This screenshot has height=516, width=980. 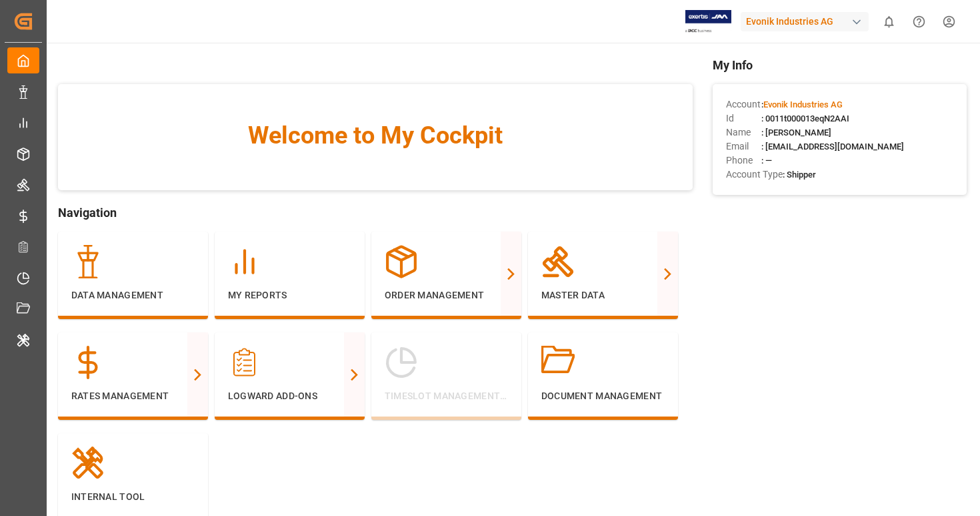 I want to click on span: : Shipper, so click(x=800, y=174).